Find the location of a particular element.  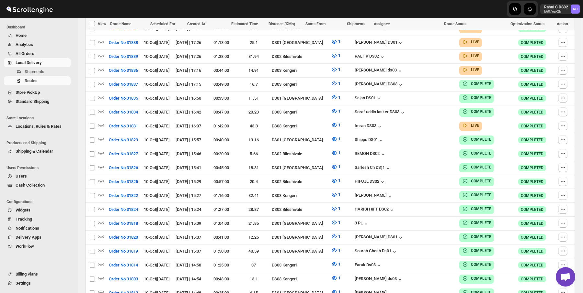

div: 00:44:00 is located at coordinates (221, 71).